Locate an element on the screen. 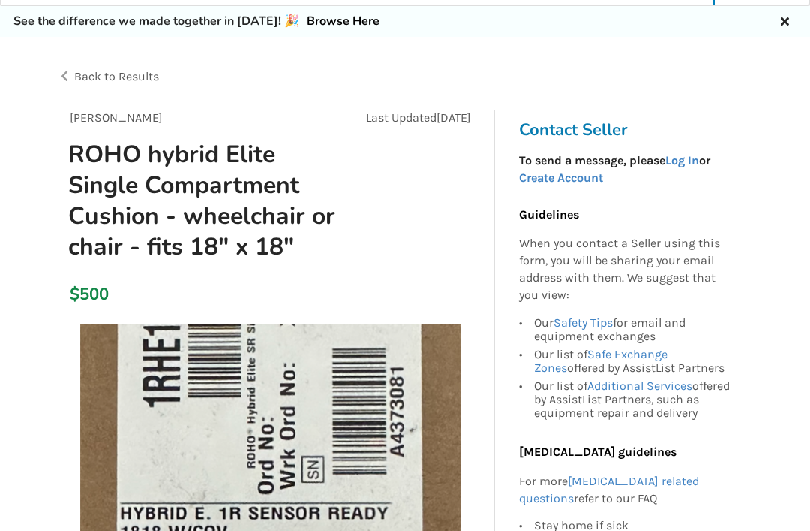 The height and width of the screenshot is (531, 810). span: Back to Results is located at coordinates (116, 77).